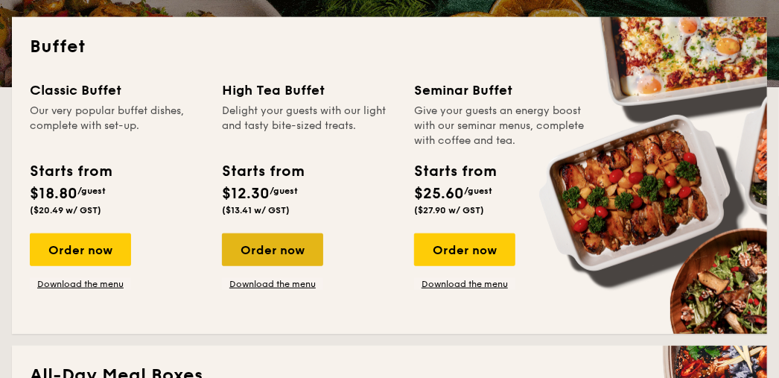 Image resolution: width=779 pixels, height=378 pixels. I want to click on div: Give your guests an energy boost with our seminar menus, complete with coffee and tea., so click(501, 126).